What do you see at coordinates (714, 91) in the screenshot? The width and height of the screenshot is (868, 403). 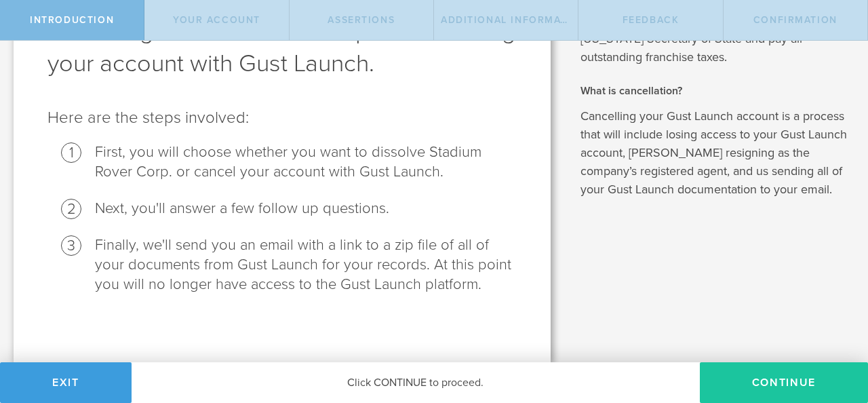 I see `h2: What is cancellation?` at bounding box center [714, 91].